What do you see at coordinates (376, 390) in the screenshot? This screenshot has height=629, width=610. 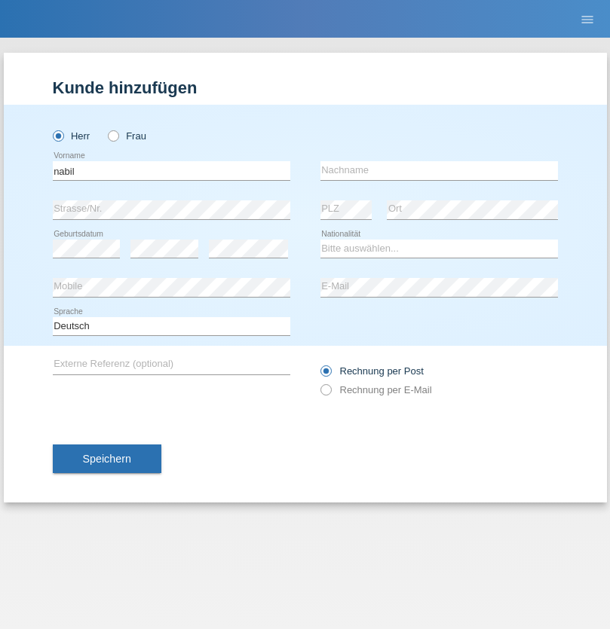 I see `label: Rechnung per E-Mail` at bounding box center [376, 390].